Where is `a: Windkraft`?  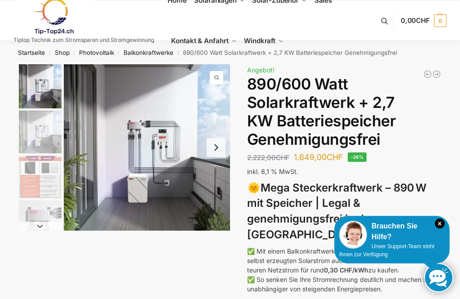 a: Windkraft is located at coordinates (264, 41).